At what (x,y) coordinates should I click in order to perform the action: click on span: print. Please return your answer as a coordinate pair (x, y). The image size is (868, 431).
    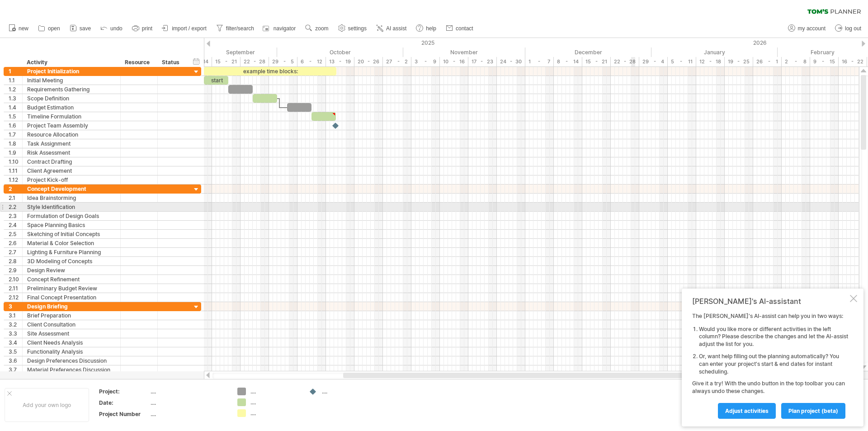
    Looking at the image, I should click on (147, 28).